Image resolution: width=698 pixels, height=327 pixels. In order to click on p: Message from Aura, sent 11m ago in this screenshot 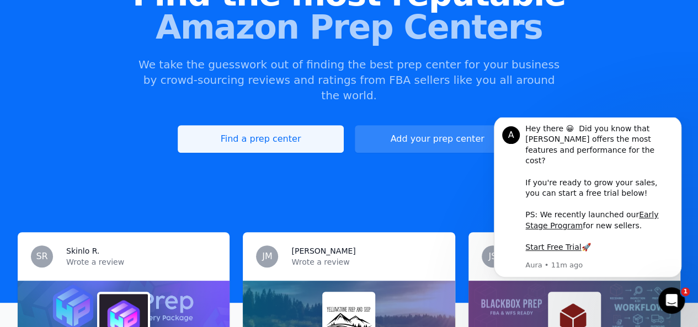, I will do `click(122, 148)`.